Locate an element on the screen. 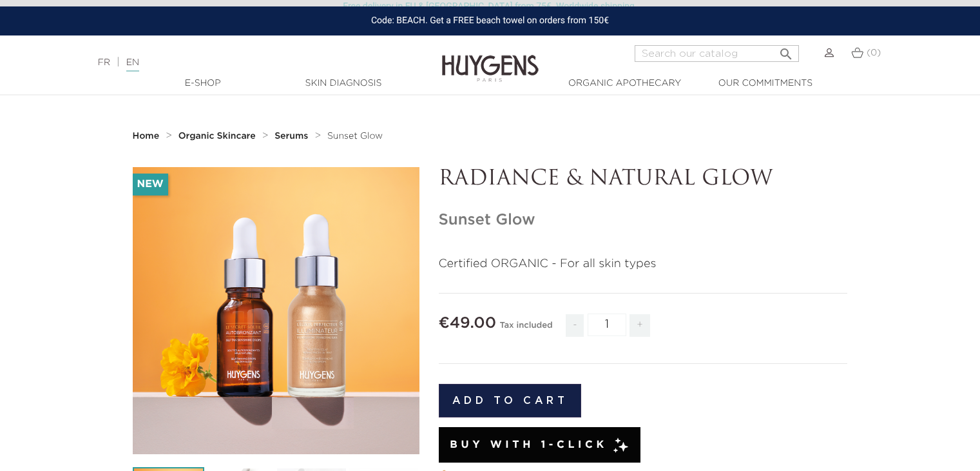  li: New is located at coordinates (150, 184).